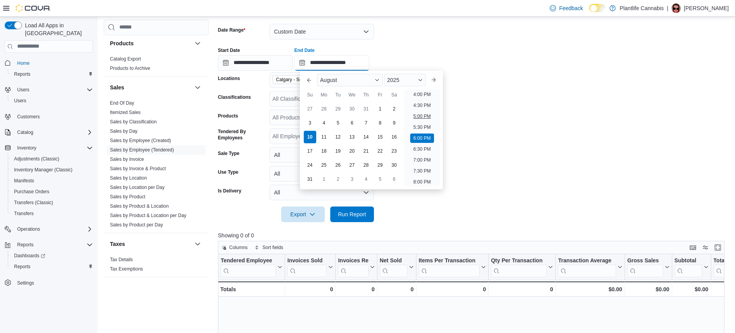 Image resolution: width=735 pixels, height=333 pixels. Describe the element at coordinates (338, 151) in the screenshot. I see `div: day-19` at that location.